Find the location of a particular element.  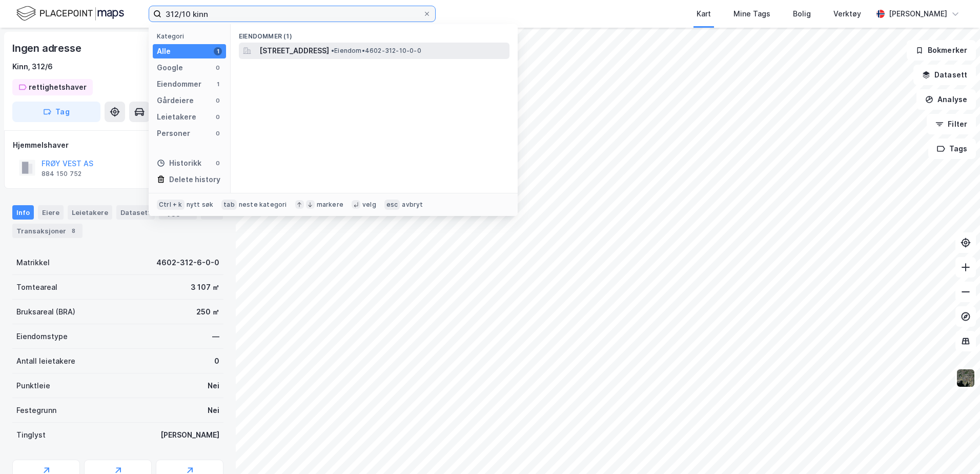

div: 4602-312-6-0-0 is located at coordinates (188, 262).